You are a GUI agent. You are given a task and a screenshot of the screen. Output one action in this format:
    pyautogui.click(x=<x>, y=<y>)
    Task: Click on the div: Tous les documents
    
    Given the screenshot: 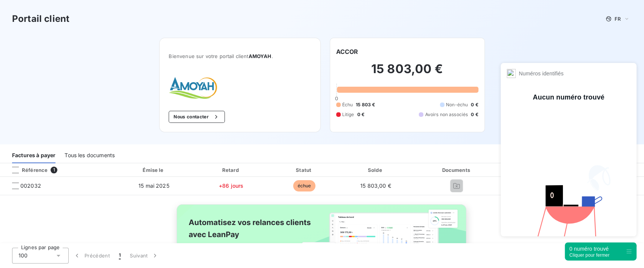 What is the action you would take?
    pyautogui.click(x=89, y=155)
    